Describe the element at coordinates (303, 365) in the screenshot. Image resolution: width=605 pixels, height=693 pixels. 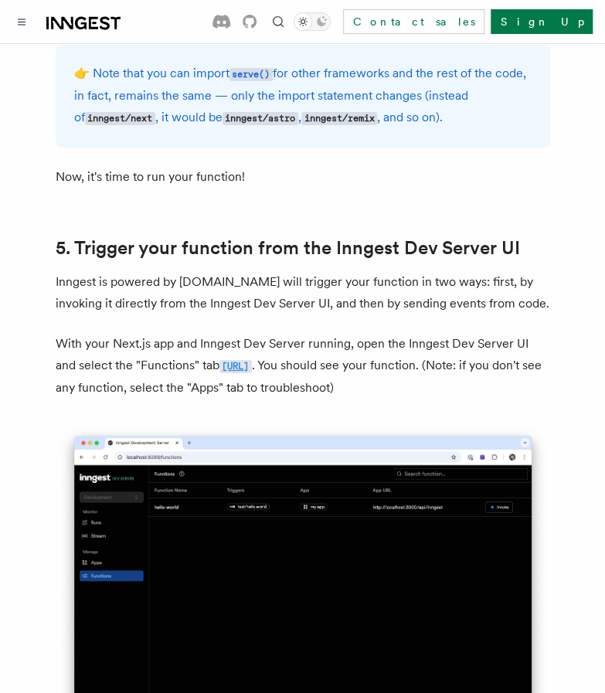
I see `p: With your Next.js app and Inngest Dev Server running, open the Inngest Dev Server UI and select t...` at that location.